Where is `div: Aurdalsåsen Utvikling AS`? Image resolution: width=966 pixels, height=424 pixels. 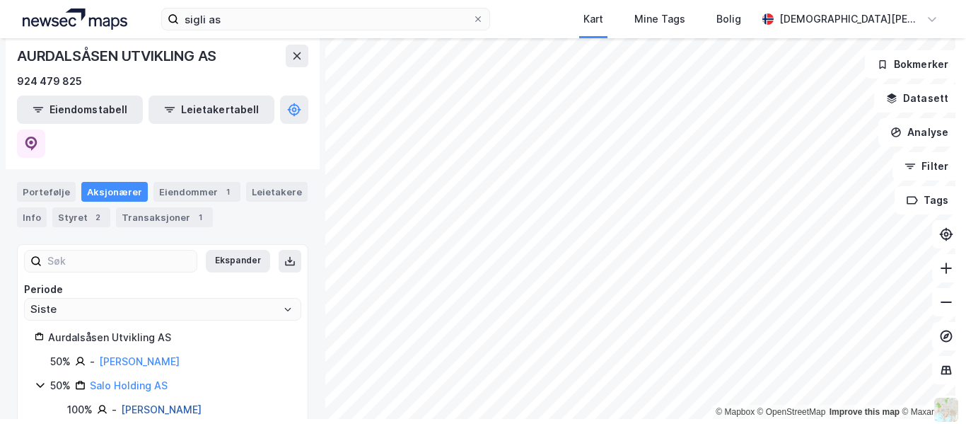 div: Aurdalsåsen Utvikling AS is located at coordinates (169, 337).